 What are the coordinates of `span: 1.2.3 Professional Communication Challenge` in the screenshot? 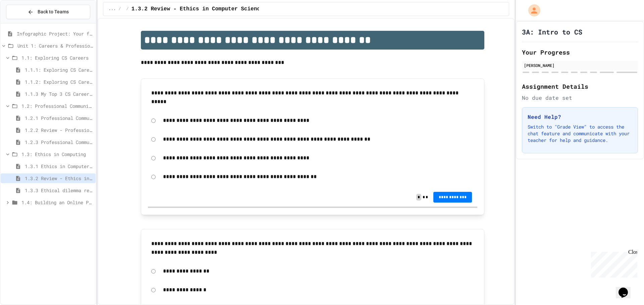 It's located at (59, 142).